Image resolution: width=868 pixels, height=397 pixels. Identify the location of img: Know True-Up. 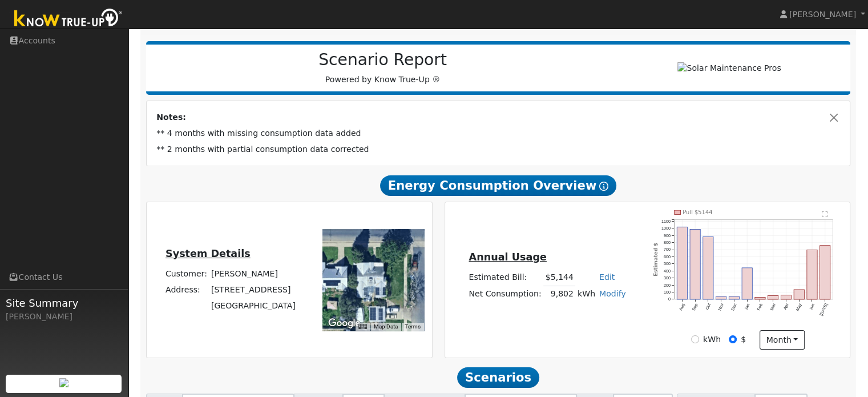
(69, 19).